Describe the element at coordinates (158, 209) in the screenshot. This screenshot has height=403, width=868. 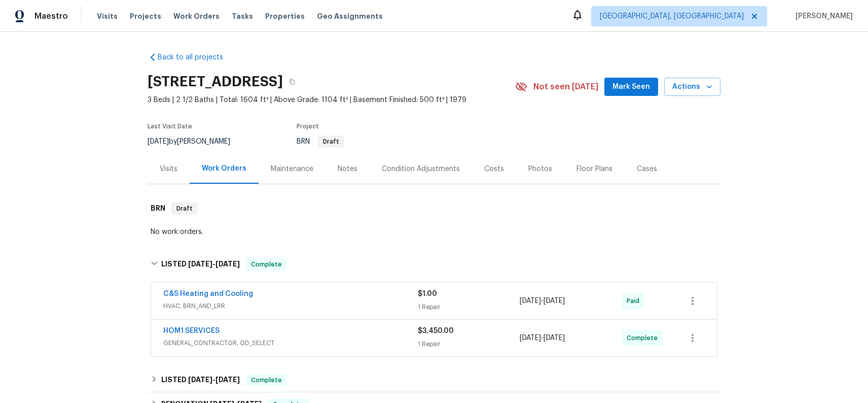
I see `h6: BRN` at that location.